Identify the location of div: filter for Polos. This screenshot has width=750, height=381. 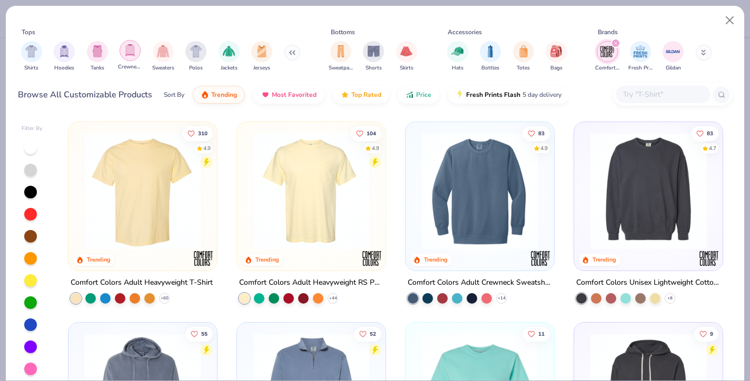
(196, 56).